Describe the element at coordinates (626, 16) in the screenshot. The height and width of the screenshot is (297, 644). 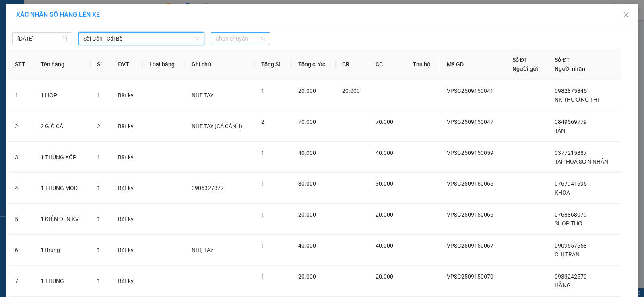
I see `button: Close` at that location.